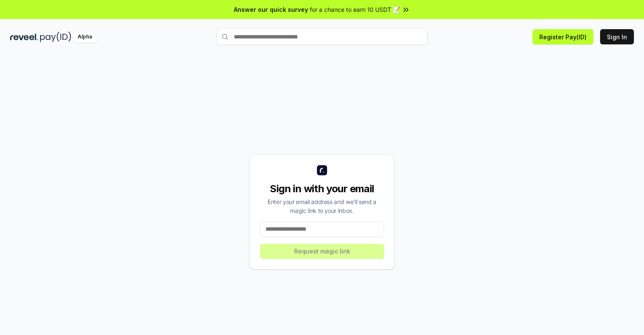  What do you see at coordinates (322, 188) in the screenshot?
I see `div: Sign in with your email` at bounding box center [322, 188].